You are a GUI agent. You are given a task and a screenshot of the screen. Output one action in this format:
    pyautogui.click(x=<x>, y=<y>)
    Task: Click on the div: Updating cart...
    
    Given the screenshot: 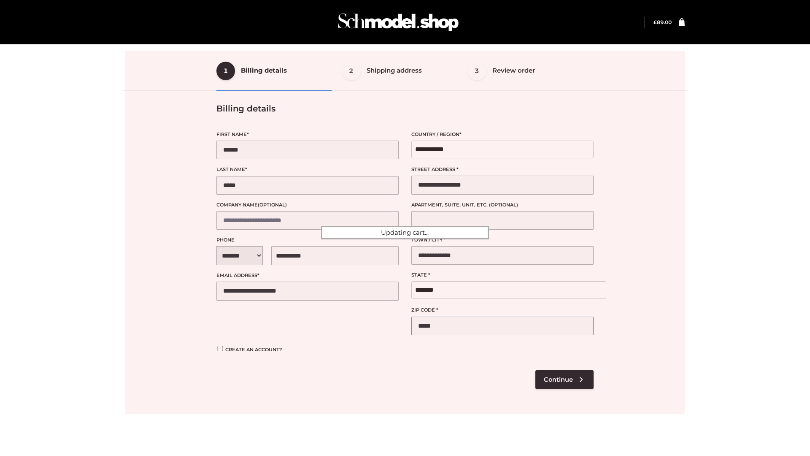 What is the action you would take?
    pyautogui.click(x=405, y=232)
    